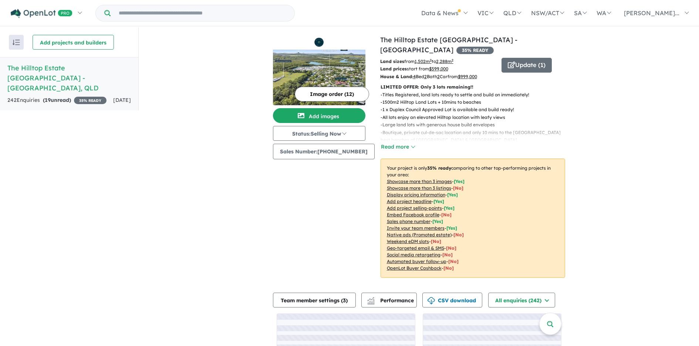  I want to click on a: The Hilltop Estate Sunshine Coast - Kuluin LogoThe Hilltop Estate Sunshine Coast - Kuluin, so click(319, 70).